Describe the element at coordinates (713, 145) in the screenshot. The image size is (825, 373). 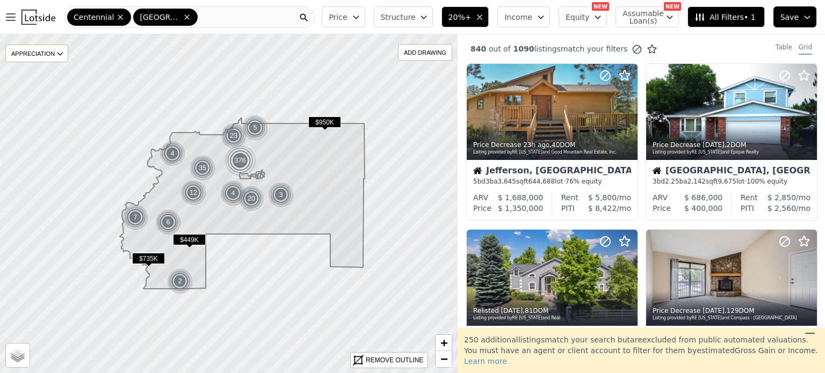
I see `time: 2025-08-31 16:06` at that location.